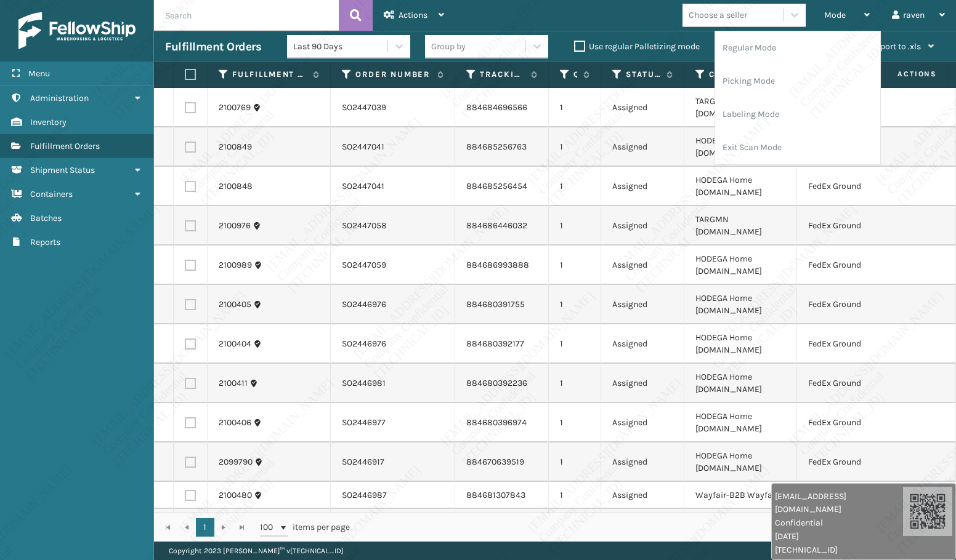 This screenshot has width=956, height=560. What do you see at coordinates (896, 46) in the screenshot?
I see `span: Export to .xls` at bounding box center [896, 46].